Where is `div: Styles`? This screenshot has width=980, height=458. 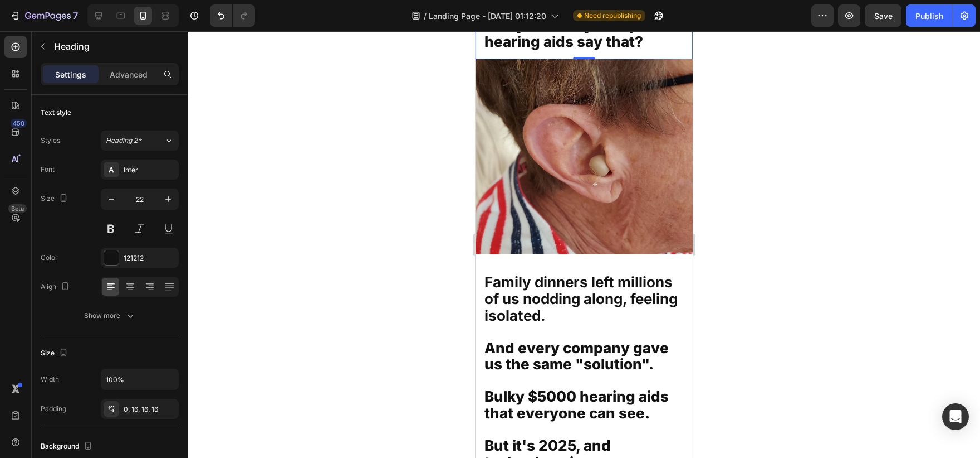
div: Styles is located at coordinates (50, 140).